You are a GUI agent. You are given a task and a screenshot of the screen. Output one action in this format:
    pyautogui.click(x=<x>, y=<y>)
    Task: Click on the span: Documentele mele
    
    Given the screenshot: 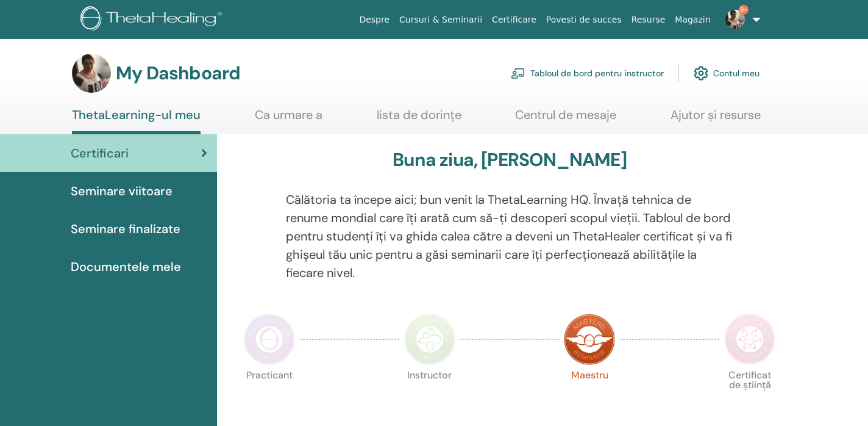 What is the action you would take?
    pyautogui.click(x=125, y=267)
    